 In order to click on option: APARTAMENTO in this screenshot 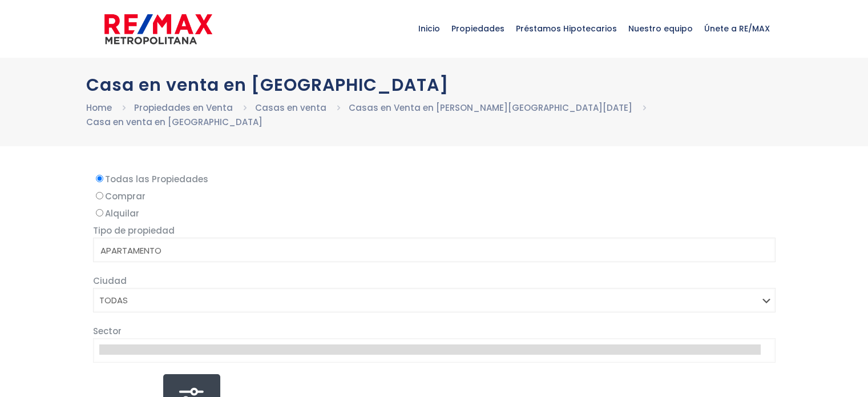, I will do `click(429, 251)`.